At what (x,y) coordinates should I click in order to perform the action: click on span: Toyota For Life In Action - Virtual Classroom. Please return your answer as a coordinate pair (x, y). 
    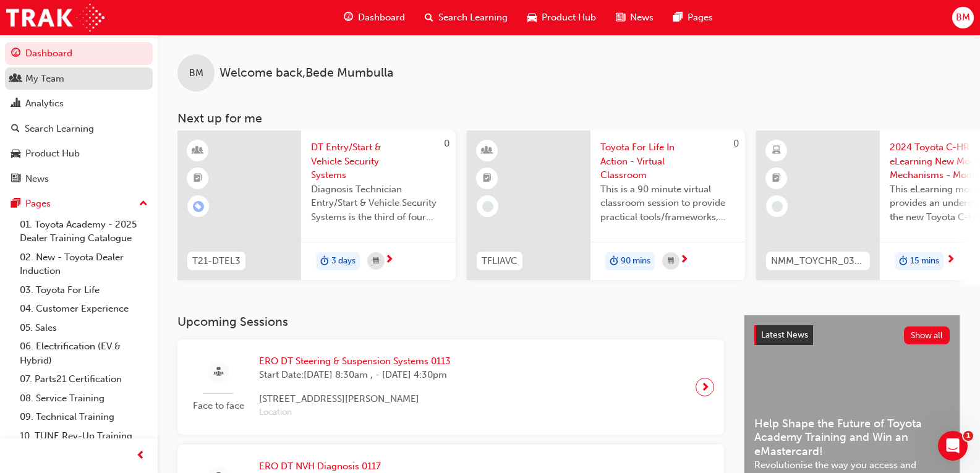
    Looking at the image, I should click on (668, 162).